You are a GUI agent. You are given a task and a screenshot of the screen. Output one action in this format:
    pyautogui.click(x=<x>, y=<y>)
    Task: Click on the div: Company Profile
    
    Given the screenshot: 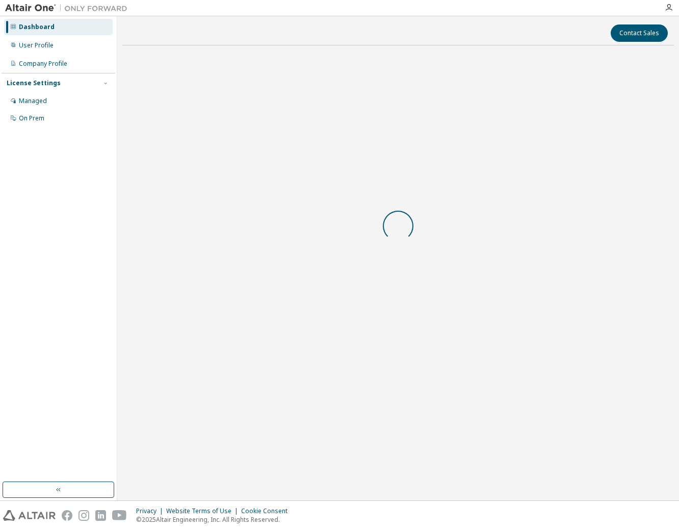 What is the action you would take?
    pyautogui.click(x=43, y=64)
    